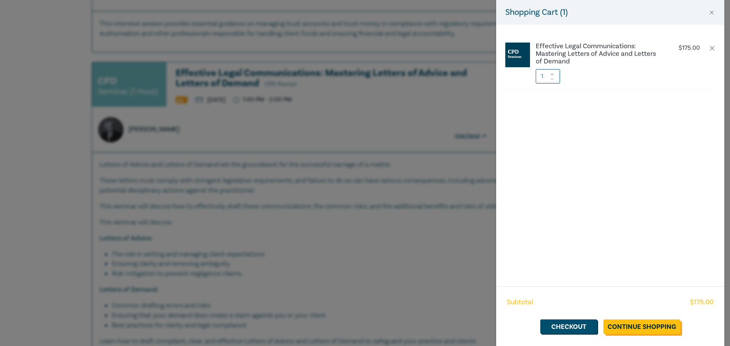 This screenshot has width=730, height=346. I want to click on a: Continue Shopping, so click(642, 327).